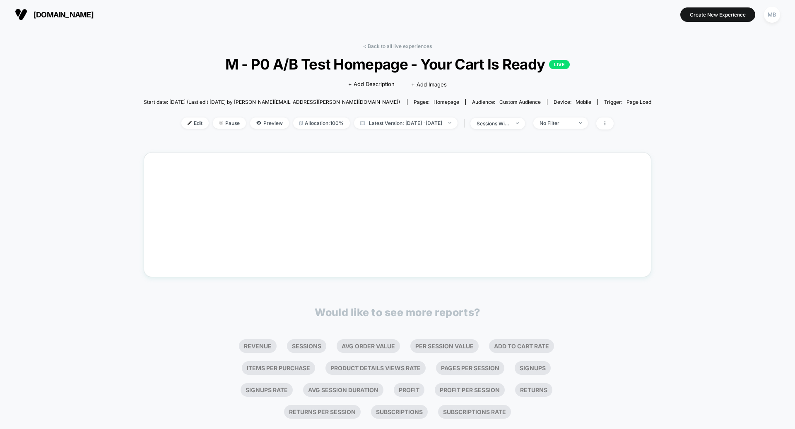 This screenshot has width=795, height=429. I want to click on li: Product Details Views Rate, so click(375, 368).